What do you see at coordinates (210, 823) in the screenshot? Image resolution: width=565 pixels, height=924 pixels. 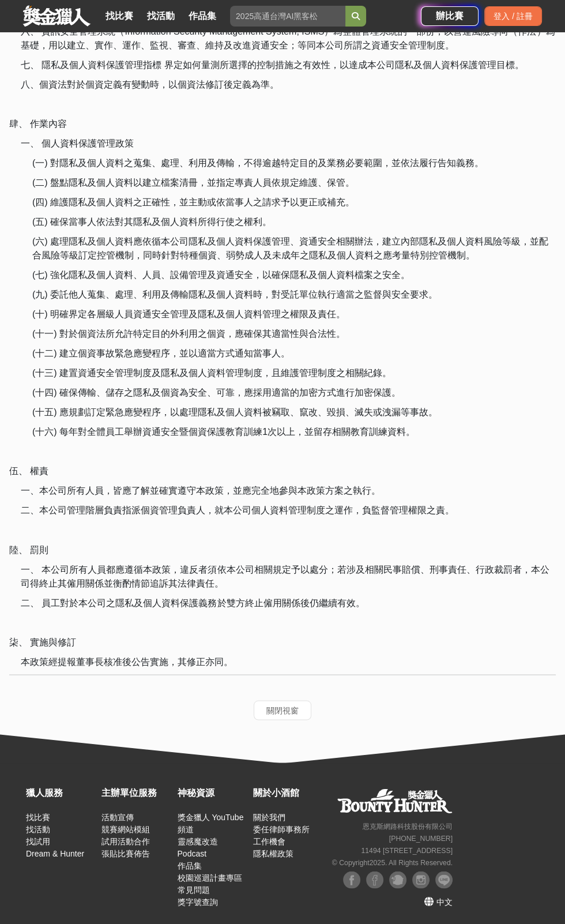 I see `a: 獎金獵人 YouTube 頻道` at bounding box center [210, 823].